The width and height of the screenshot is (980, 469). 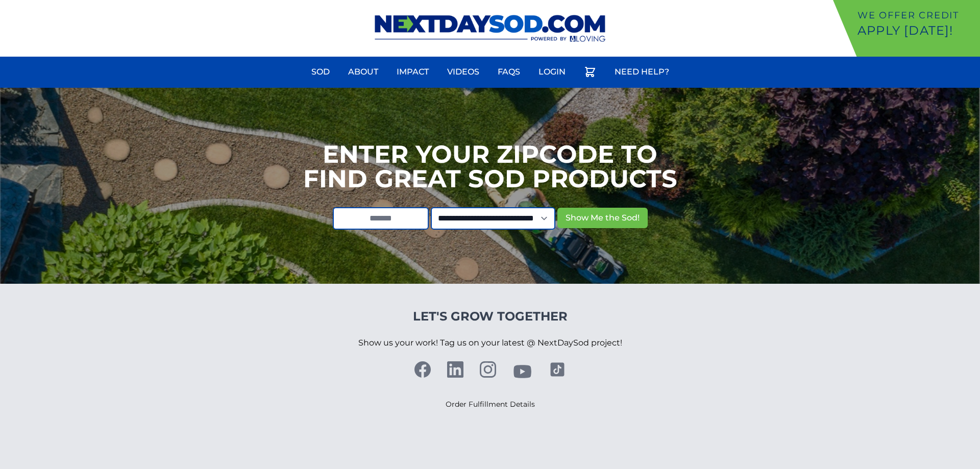 I want to click on h1: Enter your Zipcode to Find Great Sod Products, so click(x=490, y=166).